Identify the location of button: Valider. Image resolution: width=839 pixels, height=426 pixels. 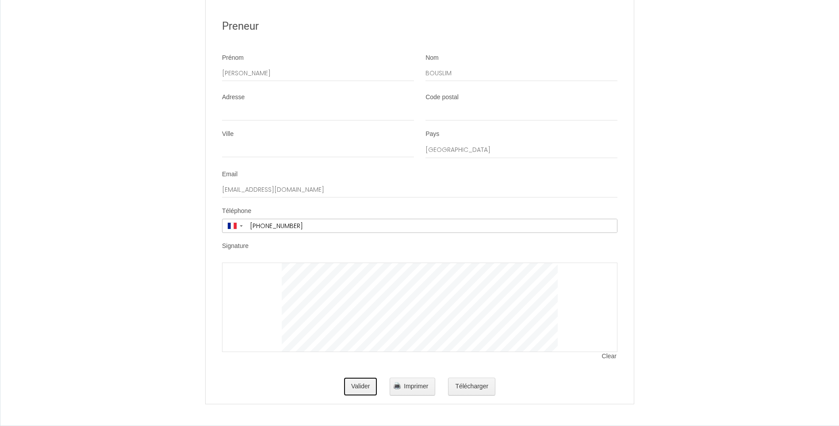
(361, 386).